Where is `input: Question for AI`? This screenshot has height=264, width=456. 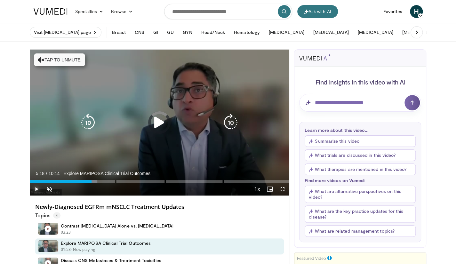
input: Question for AI is located at coordinates (360, 103).